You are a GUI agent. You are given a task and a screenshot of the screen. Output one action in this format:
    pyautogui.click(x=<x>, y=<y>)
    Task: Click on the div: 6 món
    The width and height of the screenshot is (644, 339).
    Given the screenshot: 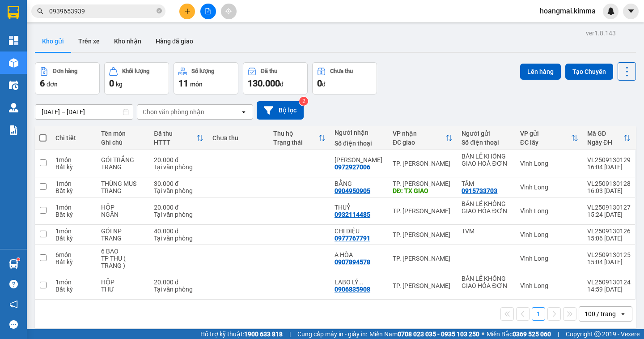 What is the action you would take?
    pyautogui.click(x=74, y=255)
    